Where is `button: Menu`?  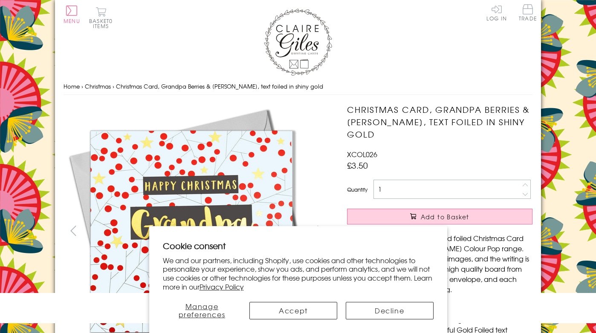
button: Menu is located at coordinates (72, 14).